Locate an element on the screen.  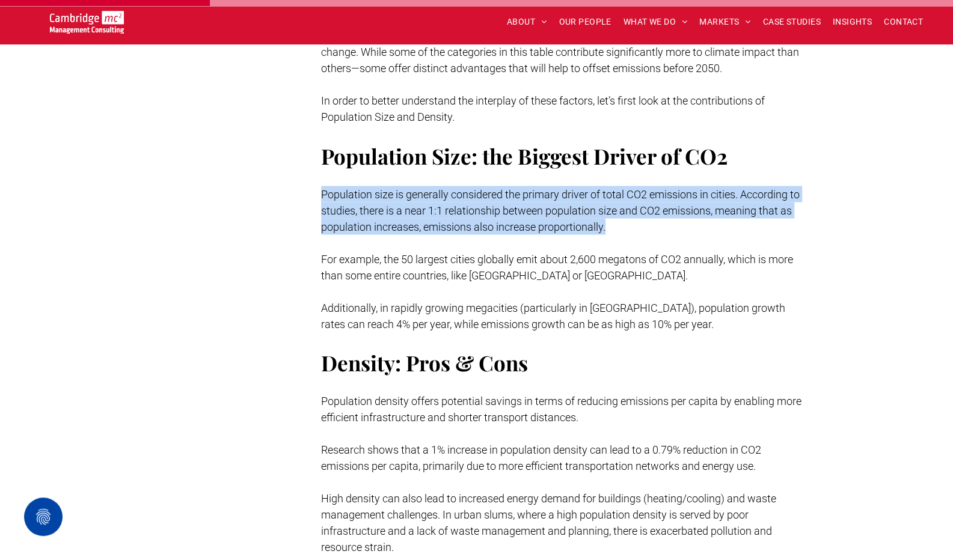
span: Population density offers potential savings in terms of reducing emissions per capita by enabling... is located at coordinates (561, 409).